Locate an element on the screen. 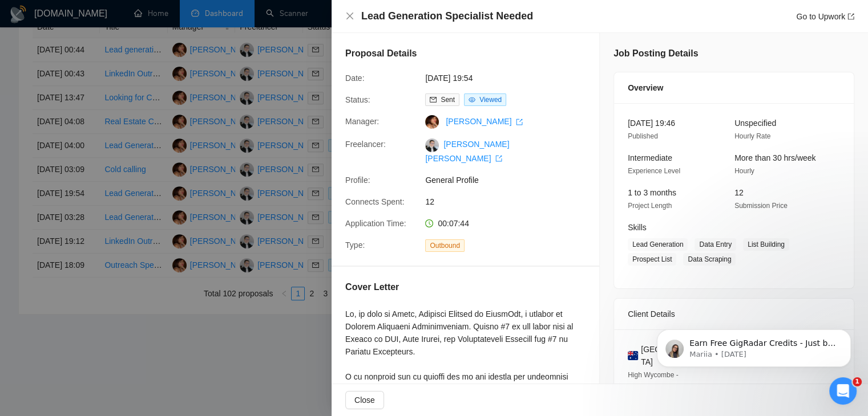 This screenshot has width=868, height=416. h4: Lead Generation Specialist Needed is located at coordinates (447, 16).